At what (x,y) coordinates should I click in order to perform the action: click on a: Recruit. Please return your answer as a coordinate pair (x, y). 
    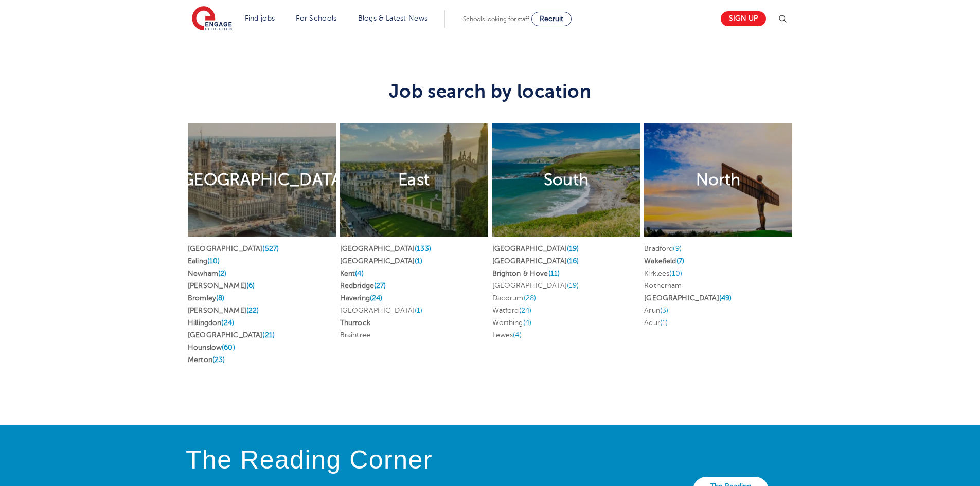
    Looking at the image, I should click on (551, 19).